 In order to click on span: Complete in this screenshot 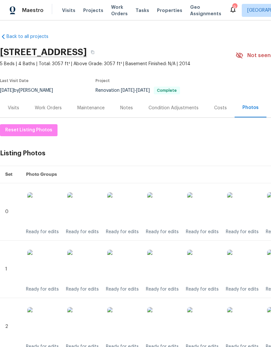, I will do `click(166, 91)`.